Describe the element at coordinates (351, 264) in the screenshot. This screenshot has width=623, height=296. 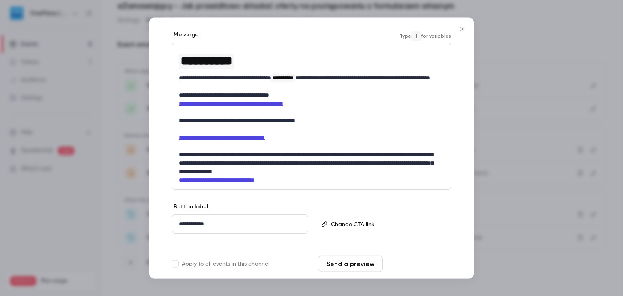
I see `button: Send a preview` at that location.